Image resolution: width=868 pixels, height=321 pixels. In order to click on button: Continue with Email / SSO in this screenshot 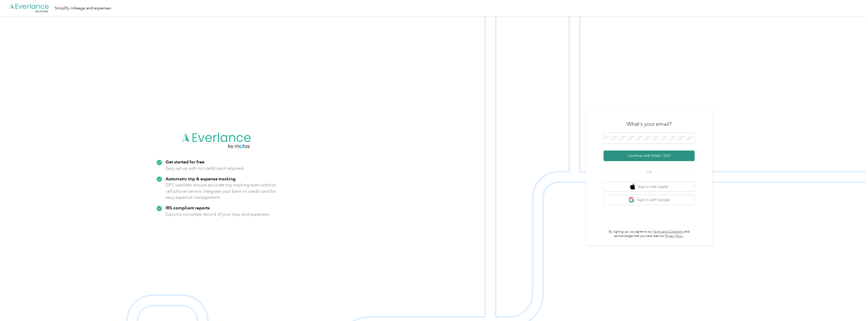, I will do `click(649, 156)`.